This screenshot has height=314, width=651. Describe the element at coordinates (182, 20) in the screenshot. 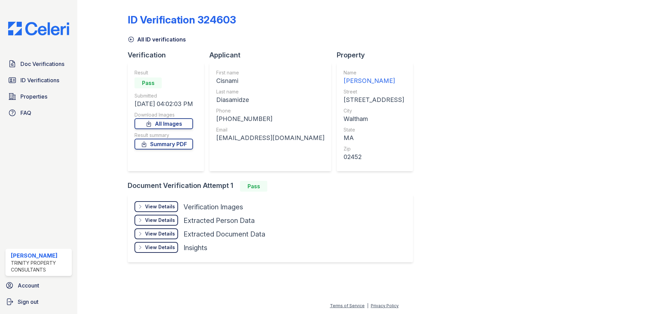

I see `div: ID Verification 324603` at that location.